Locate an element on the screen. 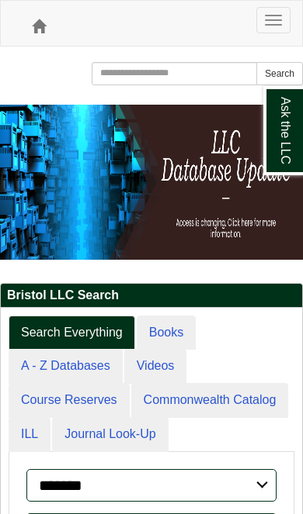 This screenshot has width=303, height=514. button: Search is located at coordinates (279, 74).